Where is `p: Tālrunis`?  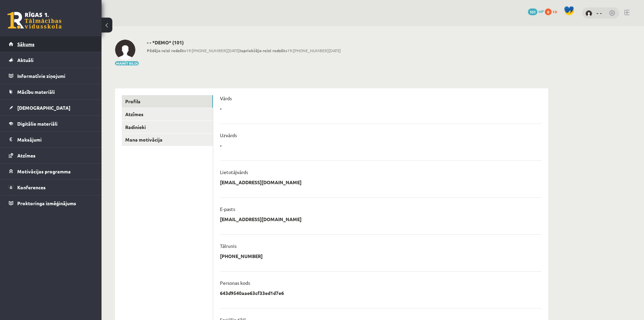
p: Tālrunis is located at coordinates (228, 245).